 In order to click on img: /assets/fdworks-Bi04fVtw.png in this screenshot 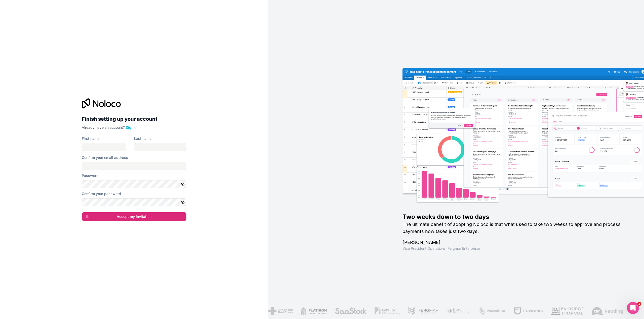, I will do `click(528, 311)`.